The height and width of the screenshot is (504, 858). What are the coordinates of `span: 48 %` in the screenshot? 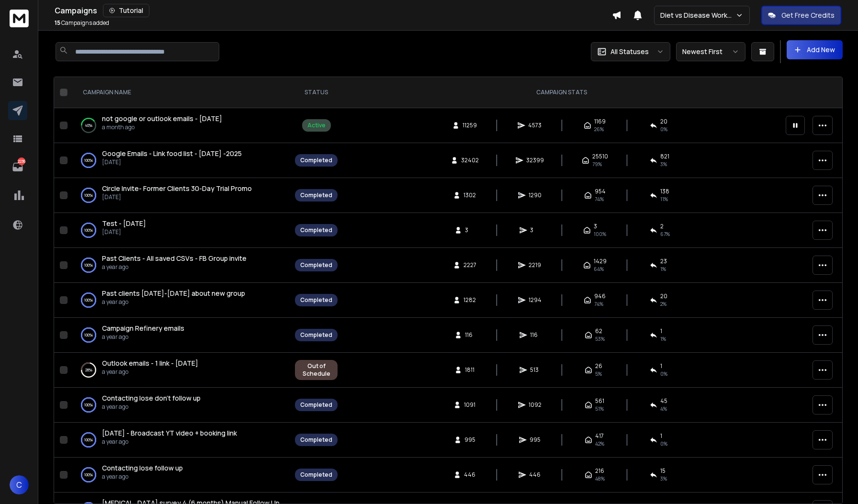 It's located at (600, 479).